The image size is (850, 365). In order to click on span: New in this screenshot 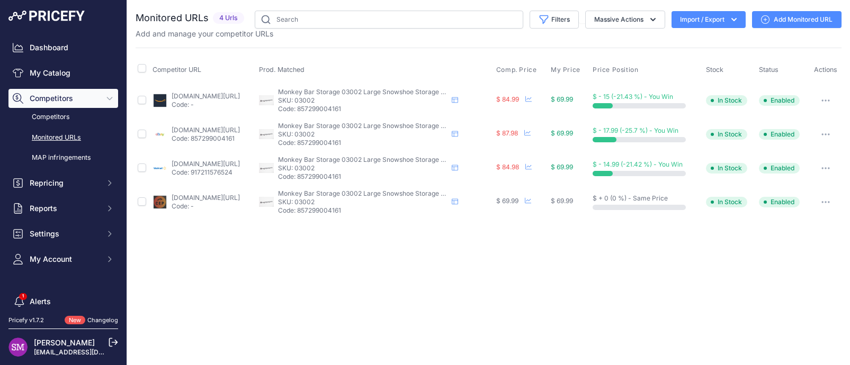, I will do `click(75, 320)`.